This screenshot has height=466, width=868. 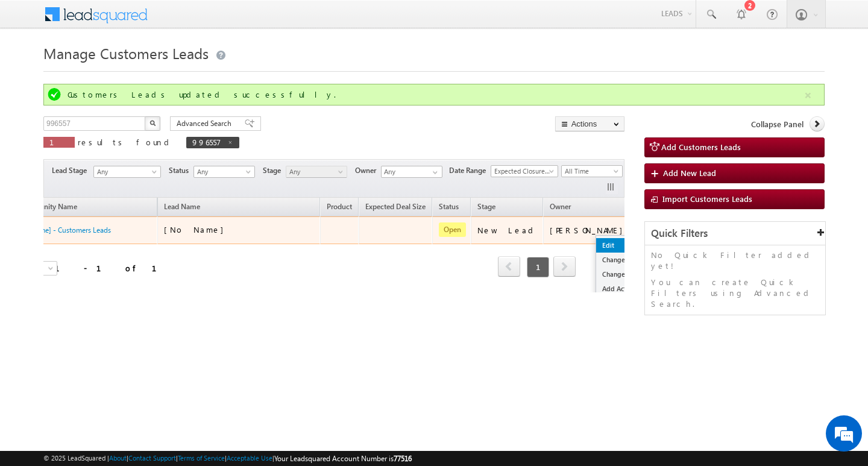 I want to click on a: Change Owner, so click(x=627, y=260).